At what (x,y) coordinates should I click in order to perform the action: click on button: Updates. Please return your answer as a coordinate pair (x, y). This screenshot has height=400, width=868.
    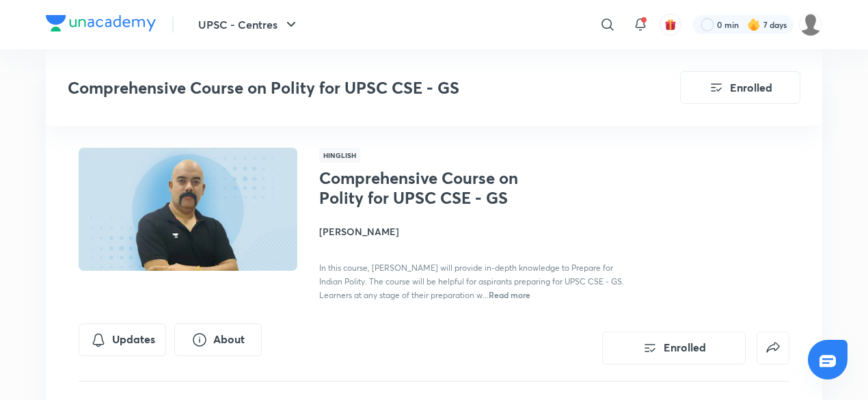
    Looking at the image, I should click on (122, 339).